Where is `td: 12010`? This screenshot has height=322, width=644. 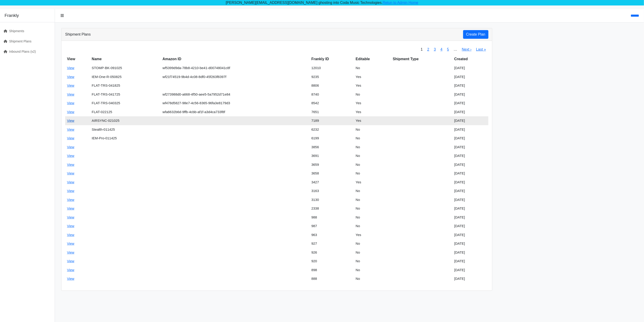 td: 12010 is located at coordinates (332, 68).